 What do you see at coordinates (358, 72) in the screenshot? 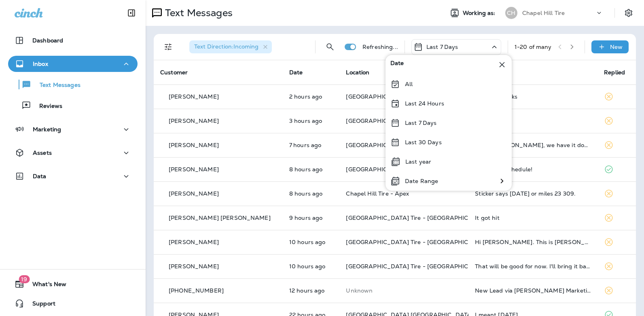
I see `span: Location` at bounding box center [358, 72].